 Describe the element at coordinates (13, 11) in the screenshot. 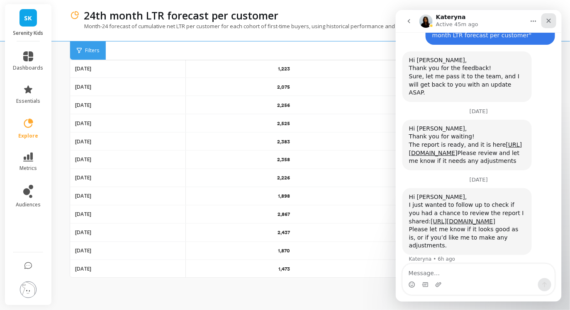

I see `button: go back` at that location.